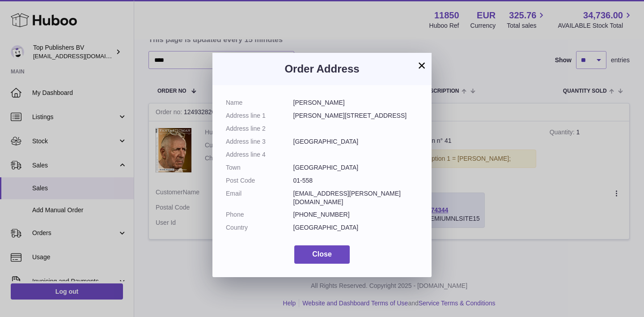 Image resolution: width=644 pixels, height=317 pixels. What do you see at coordinates (322, 68) in the screenshot?
I see `h3: Order Address` at bounding box center [322, 68].